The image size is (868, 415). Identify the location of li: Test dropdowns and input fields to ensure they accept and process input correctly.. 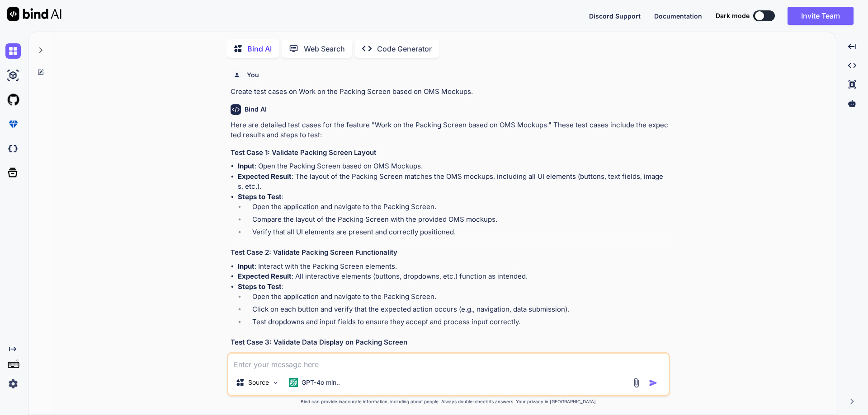
(456, 323).